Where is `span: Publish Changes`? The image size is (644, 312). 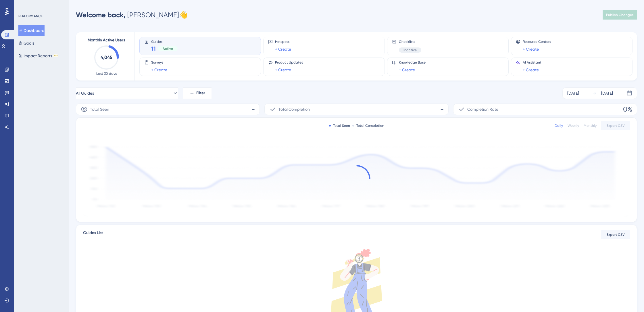
span: Publish Changes is located at coordinates (620, 15).